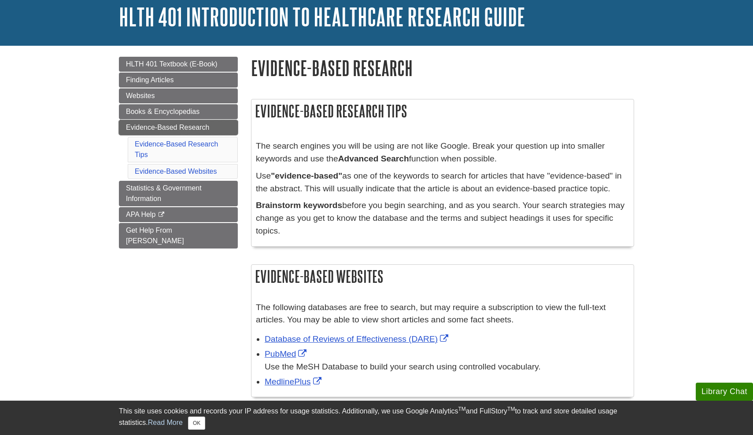 The height and width of the screenshot is (435, 753). What do you see at coordinates (447, 367) in the screenshot?
I see `div: Use the MeSH Database to build your search using controlled vocabulary.` at bounding box center [447, 367].